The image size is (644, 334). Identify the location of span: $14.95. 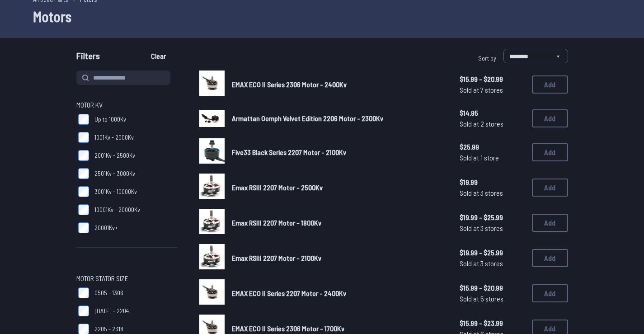
(492, 113).